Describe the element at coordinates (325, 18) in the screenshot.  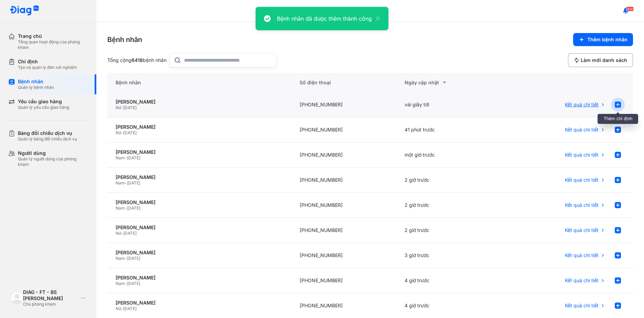
I see `div: Bệnh nhân đã được thêm thành công` at that location.